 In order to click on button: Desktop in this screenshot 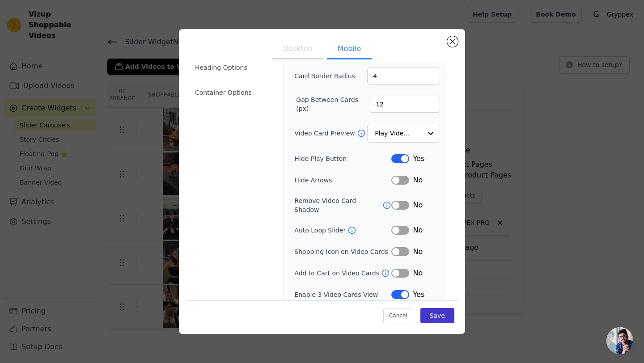, I will do `click(298, 49)`.